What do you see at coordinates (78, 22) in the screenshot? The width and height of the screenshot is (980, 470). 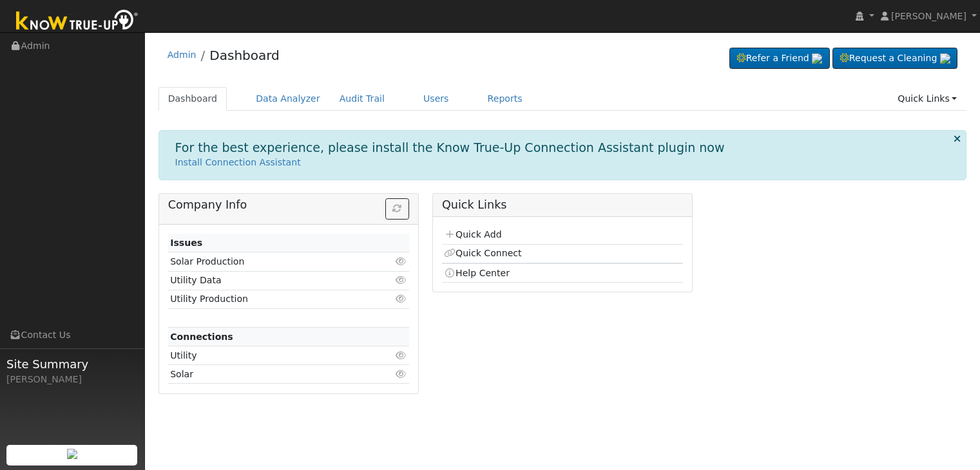 I see `img: Know True-Up` at bounding box center [78, 22].